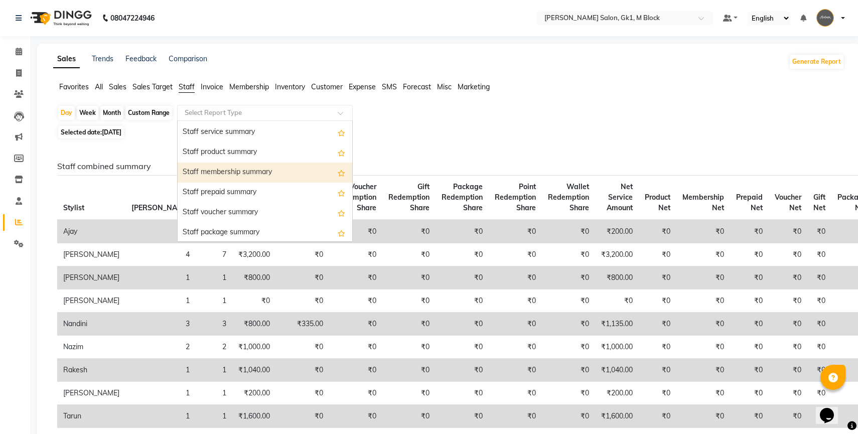  Describe the element at coordinates (444, 87) in the screenshot. I see `span: Misc` at that location.